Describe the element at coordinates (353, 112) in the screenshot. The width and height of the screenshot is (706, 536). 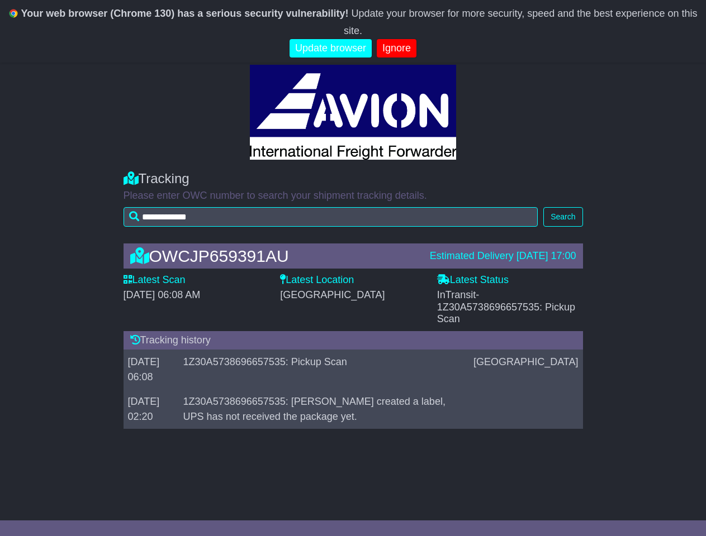
I see `img: GetCustomerLogo` at that location.